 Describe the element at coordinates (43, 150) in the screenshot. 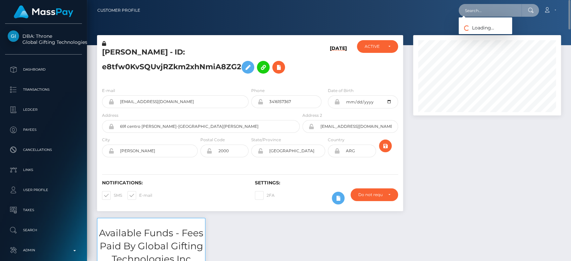

I see `p: Cancellations` at that location.